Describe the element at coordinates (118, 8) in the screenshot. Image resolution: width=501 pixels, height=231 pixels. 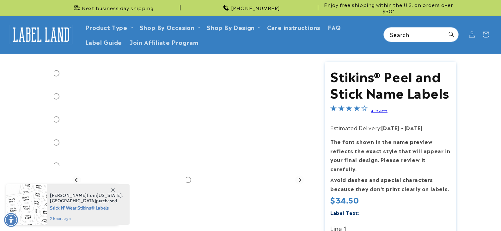
I see `span: Next business day shipping` at that location.